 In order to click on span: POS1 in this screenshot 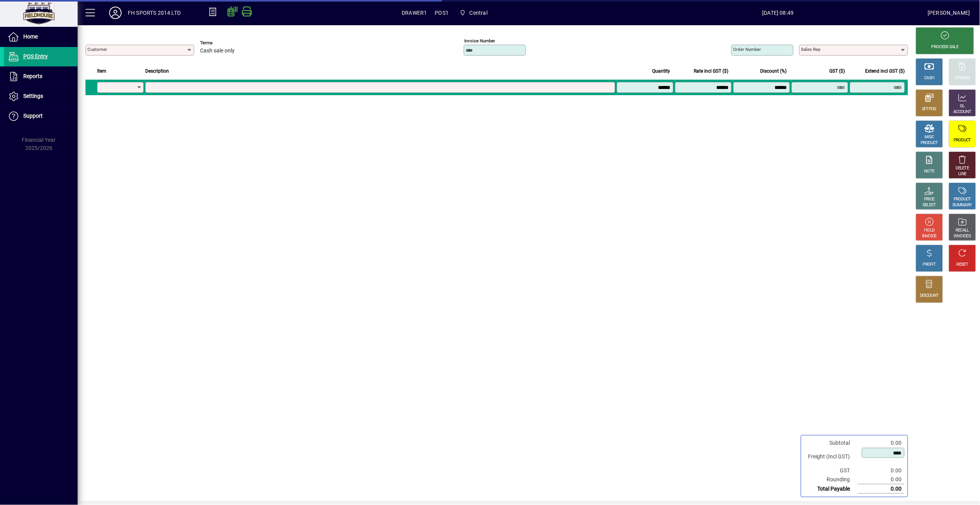, I will do `click(442, 13)`.